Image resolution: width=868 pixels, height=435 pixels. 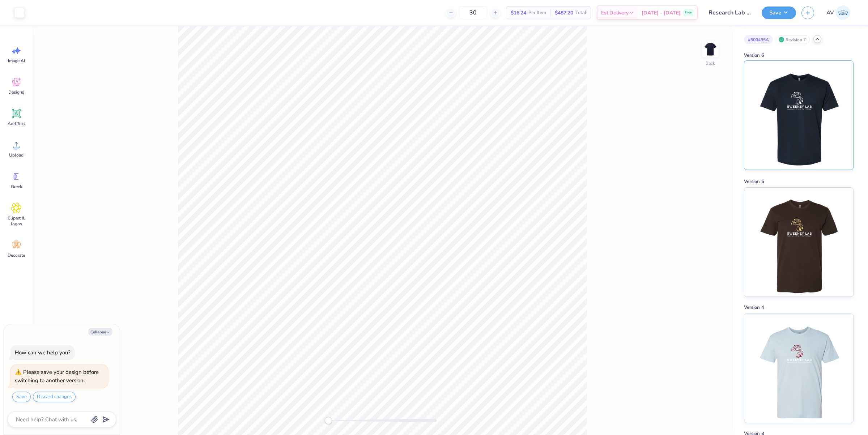 What do you see at coordinates (16, 221) in the screenshot?
I see `span: Clipart & logos` at bounding box center [16, 221].